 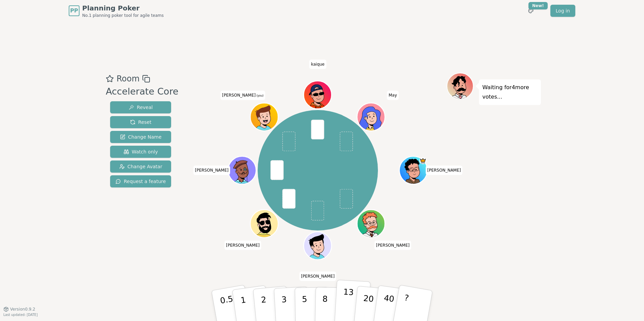 I want to click on span: Watch only, so click(x=141, y=151).